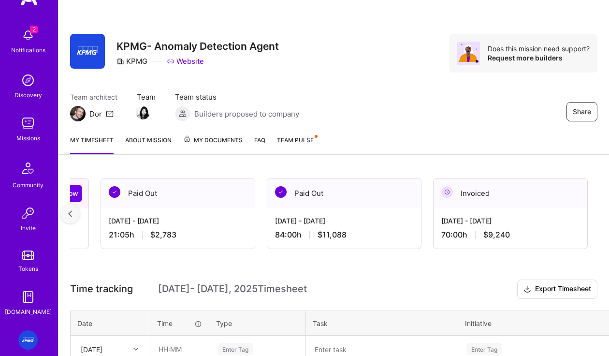  Describe the element at coordinates (447, 192) in the screenshot. I see `img: Invoiced` at that location.